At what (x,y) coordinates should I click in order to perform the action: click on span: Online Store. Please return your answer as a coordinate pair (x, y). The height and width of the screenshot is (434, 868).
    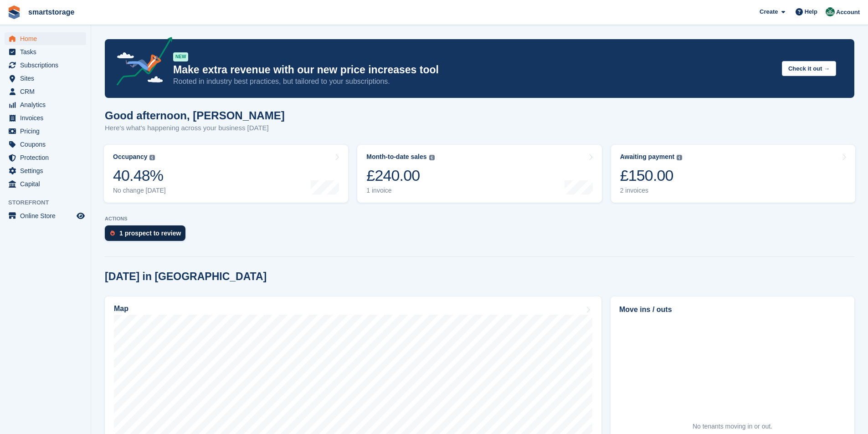
    Looking at the image, I should click on (47, 216).